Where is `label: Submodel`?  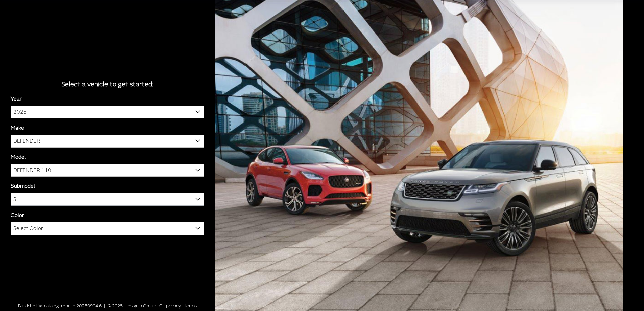
label: Submodel is located at coordinates (23, 186).